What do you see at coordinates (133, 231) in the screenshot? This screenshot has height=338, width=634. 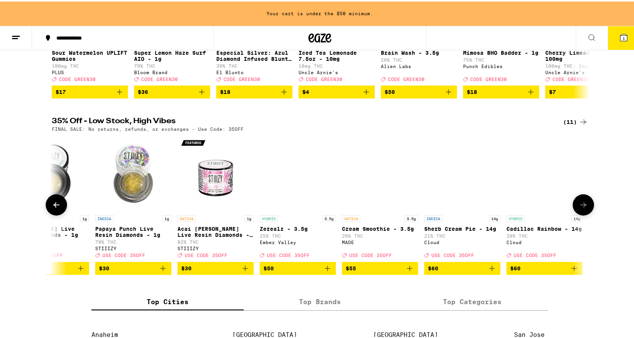 I see `p: Papaya Punch Live Resin Diamonds - 1g` at bounding box center [133, 231].